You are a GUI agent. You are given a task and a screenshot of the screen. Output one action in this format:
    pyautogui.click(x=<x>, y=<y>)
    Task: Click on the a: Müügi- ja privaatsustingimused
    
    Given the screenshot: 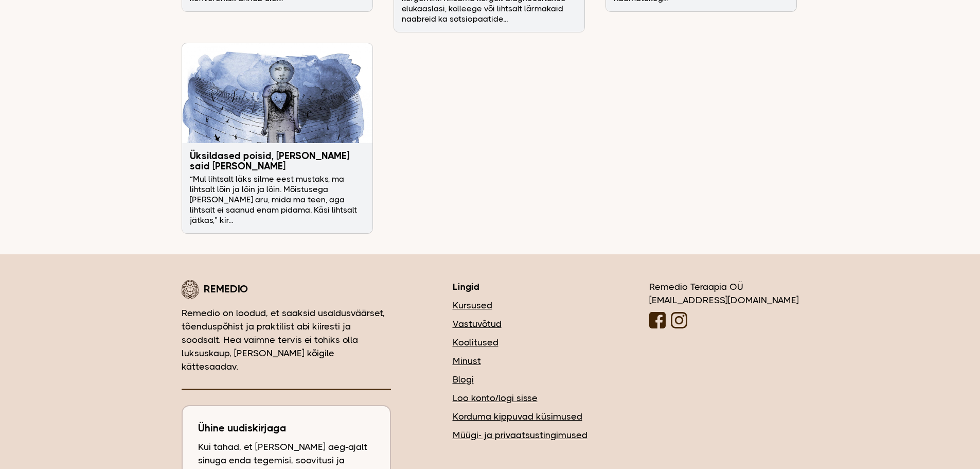 What is the action you would take?
    pyautogui.click(x=520, y=435)
    